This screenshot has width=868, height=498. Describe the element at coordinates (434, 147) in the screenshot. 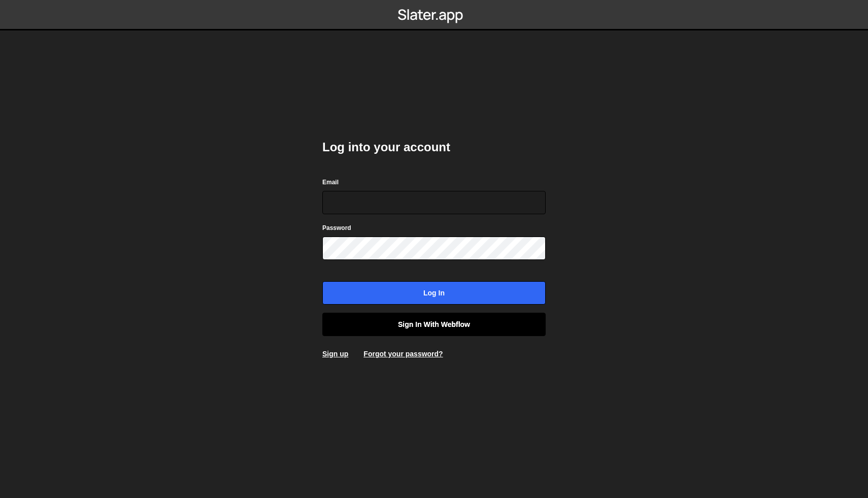

I see `h2: Log into your account` at that location.